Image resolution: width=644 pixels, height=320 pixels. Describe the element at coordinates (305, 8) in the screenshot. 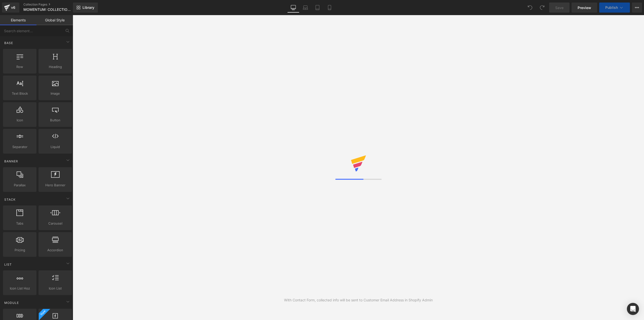

I see `a: Laptop` at that location.